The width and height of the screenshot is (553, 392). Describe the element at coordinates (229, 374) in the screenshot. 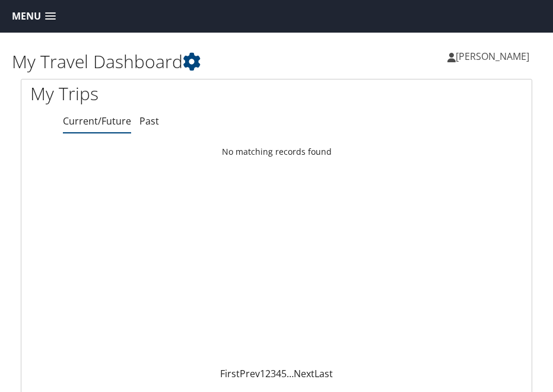

I see `a: First` at that location.